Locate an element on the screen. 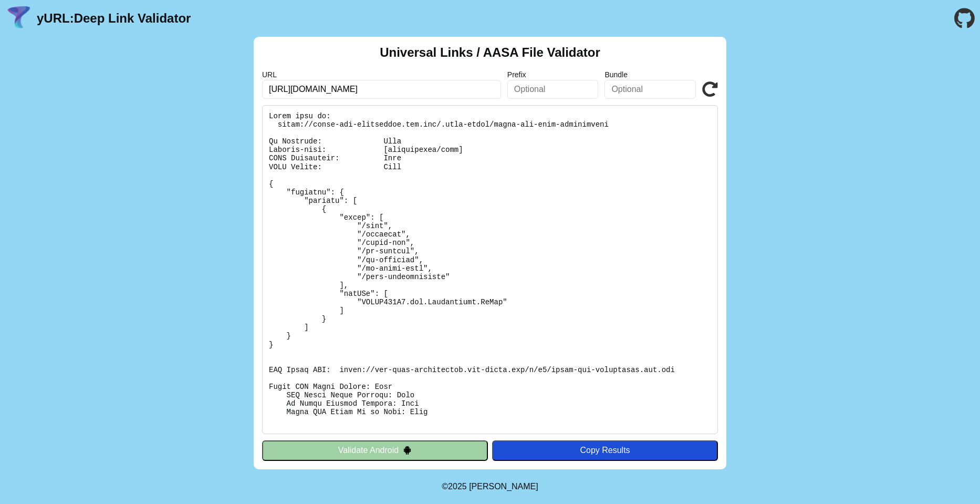 The height and width of the screenshot is (504, 980). label: Prefix is located at coordinates (553, 75).